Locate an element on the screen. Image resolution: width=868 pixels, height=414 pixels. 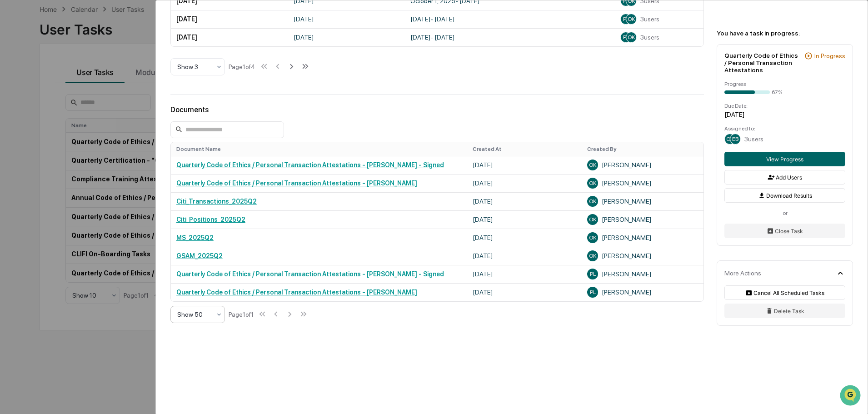
button: See all is located at coordinates (153, 105).